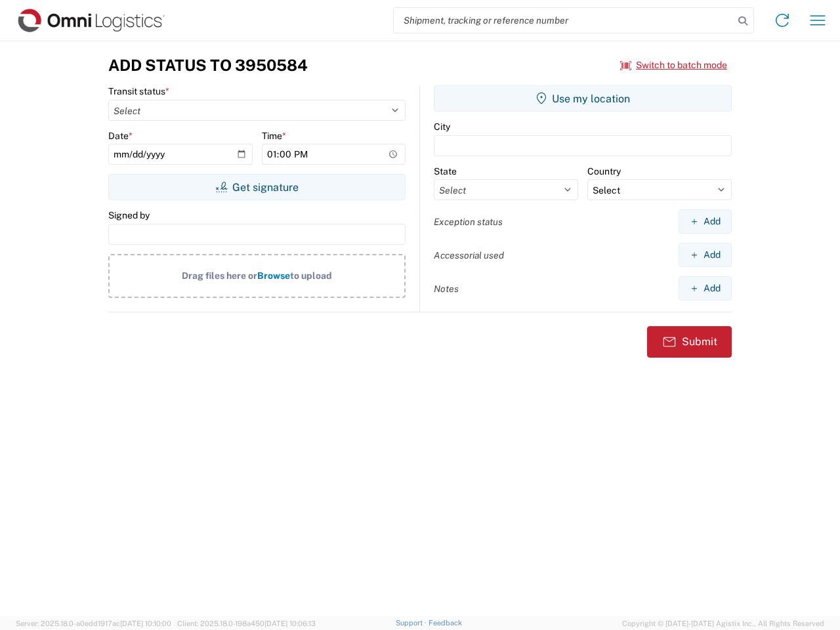 The image size is (840, 630). Describe the element at coordinates (441, 127) in the screenshot. I see `label: City` at that location.